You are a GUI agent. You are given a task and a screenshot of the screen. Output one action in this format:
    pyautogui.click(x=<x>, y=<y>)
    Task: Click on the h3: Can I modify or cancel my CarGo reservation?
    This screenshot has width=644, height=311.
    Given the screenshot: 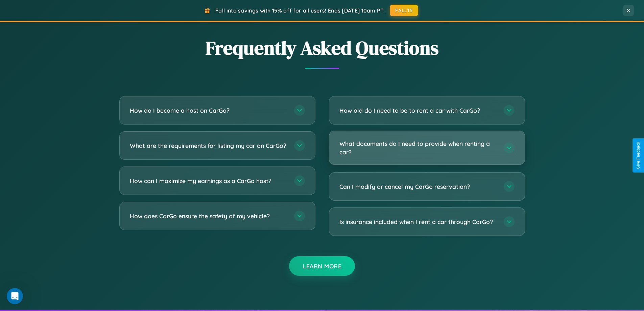 What is the action you would take?
    pyautogui.click(x=418, y=187)
    